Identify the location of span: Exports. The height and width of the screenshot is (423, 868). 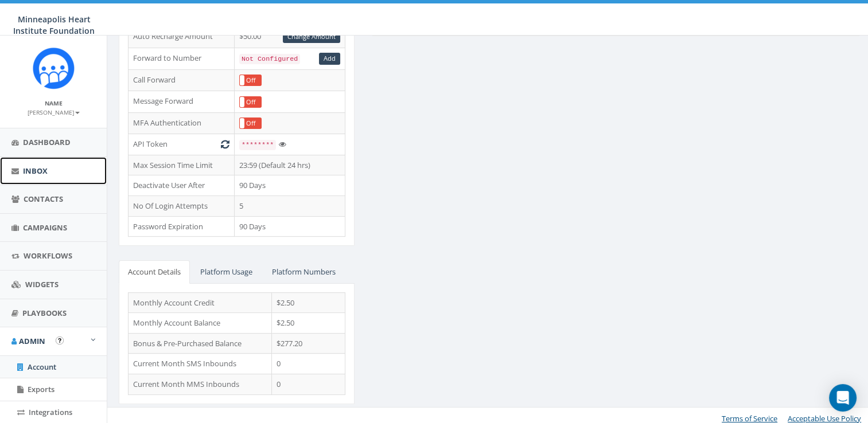
(41, 389).